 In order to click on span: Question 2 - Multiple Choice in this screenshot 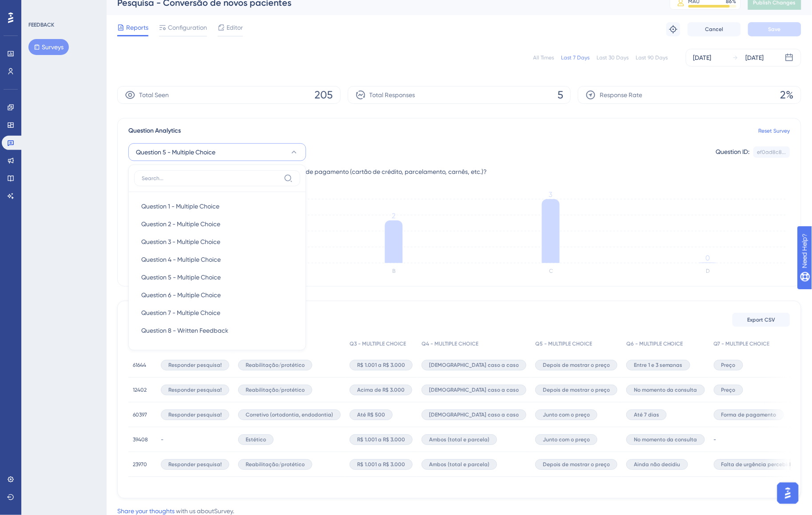, I will do `click(181, 224)`.